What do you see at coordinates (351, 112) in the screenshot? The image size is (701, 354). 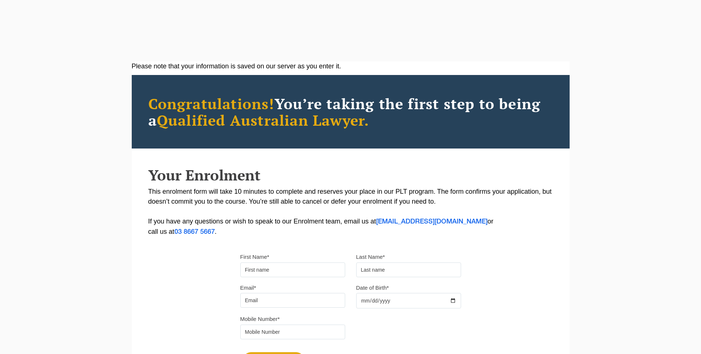 I see `h2: You’re taking the first step to being a` at bounding box center [351, 112].